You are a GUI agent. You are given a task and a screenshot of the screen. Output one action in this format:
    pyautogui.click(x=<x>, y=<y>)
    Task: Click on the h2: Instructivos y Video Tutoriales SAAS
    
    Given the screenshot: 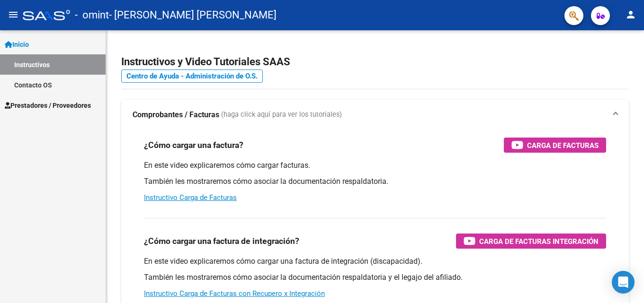 What is the action you would take?
    pyautogui.click(x=375, y=62)
    